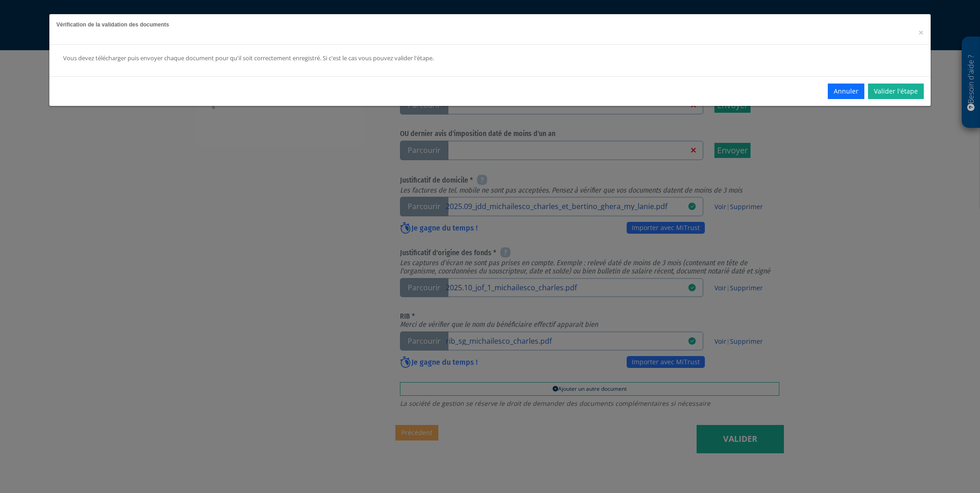 This screenshot has height=493, width=980. I want to click on h5: Vérification de la validation des documents, so click(490, 25).